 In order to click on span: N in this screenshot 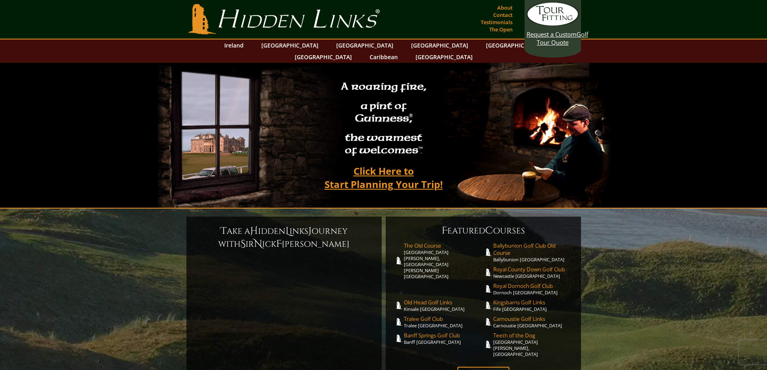, I will do `click(258, 244)`.